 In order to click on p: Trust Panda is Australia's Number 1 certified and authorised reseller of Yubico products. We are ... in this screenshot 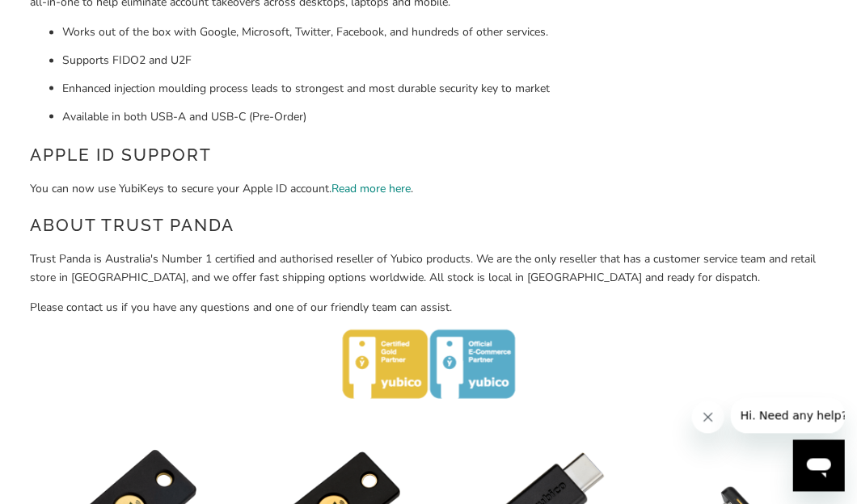, I will do `click(428, 267)`.